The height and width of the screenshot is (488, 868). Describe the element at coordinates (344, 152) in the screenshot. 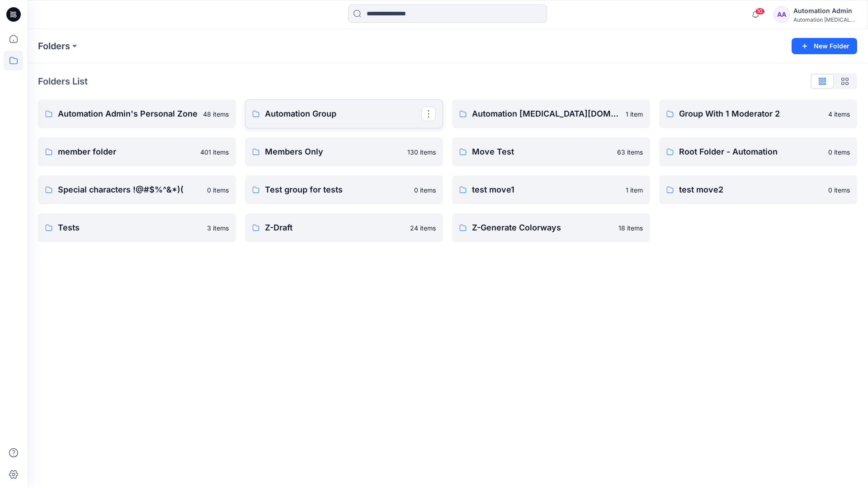

I see `a: Members Only130 items` at that location.